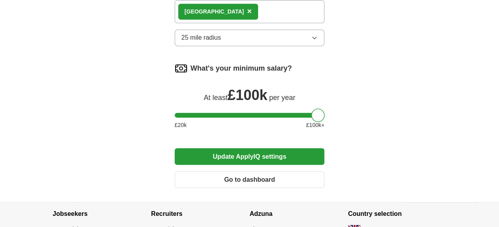  What do you see at coordinates (241, 68) in the screenshot?
I see `label: What's your minimum salary?` at bounding box center [241, 68].